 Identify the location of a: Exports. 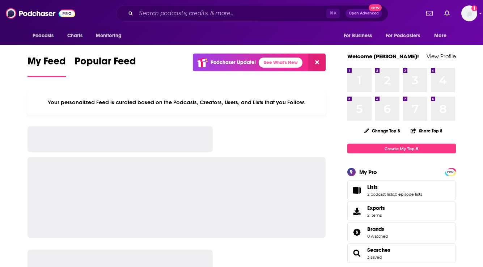
(402, 211).